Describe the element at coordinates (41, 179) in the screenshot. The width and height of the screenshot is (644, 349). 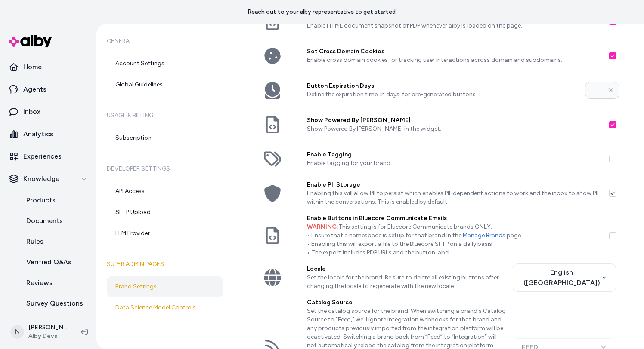
I see `p: Knowledge` at that location.